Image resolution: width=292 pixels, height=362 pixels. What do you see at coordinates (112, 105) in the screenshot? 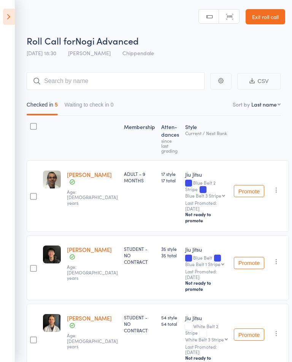
I see `div: 0` at bounding box center [112, 105].